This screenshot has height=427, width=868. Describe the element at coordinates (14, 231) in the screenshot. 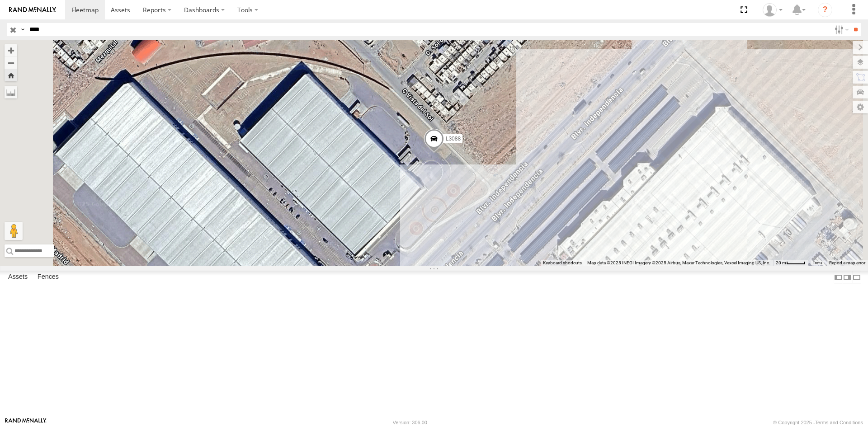

I see `button: Drag Pegman onto the map to open Street View` at that location.